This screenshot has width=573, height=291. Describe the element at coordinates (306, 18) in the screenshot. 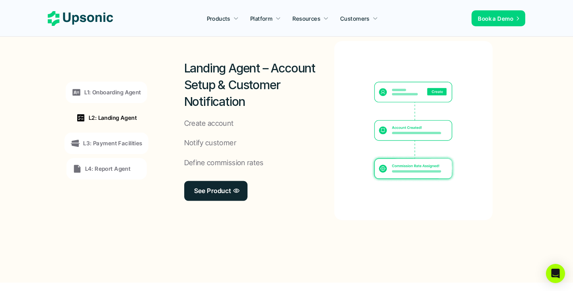

I see `p: Resources` at that location.